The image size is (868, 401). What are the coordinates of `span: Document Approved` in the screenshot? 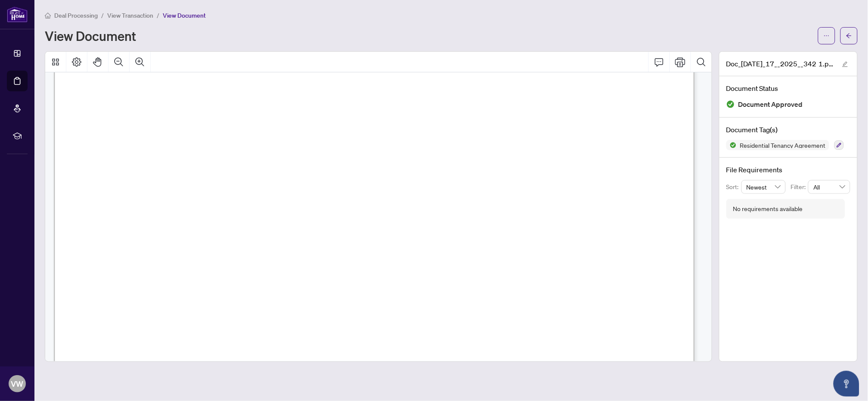 It's located at (771, 104).